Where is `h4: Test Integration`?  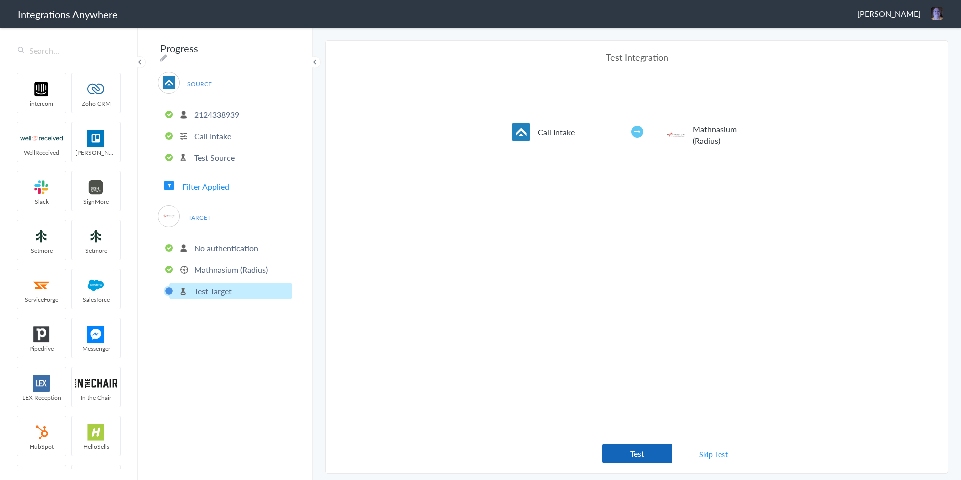
h4: Test Integration is located at coordinates (637, 57).